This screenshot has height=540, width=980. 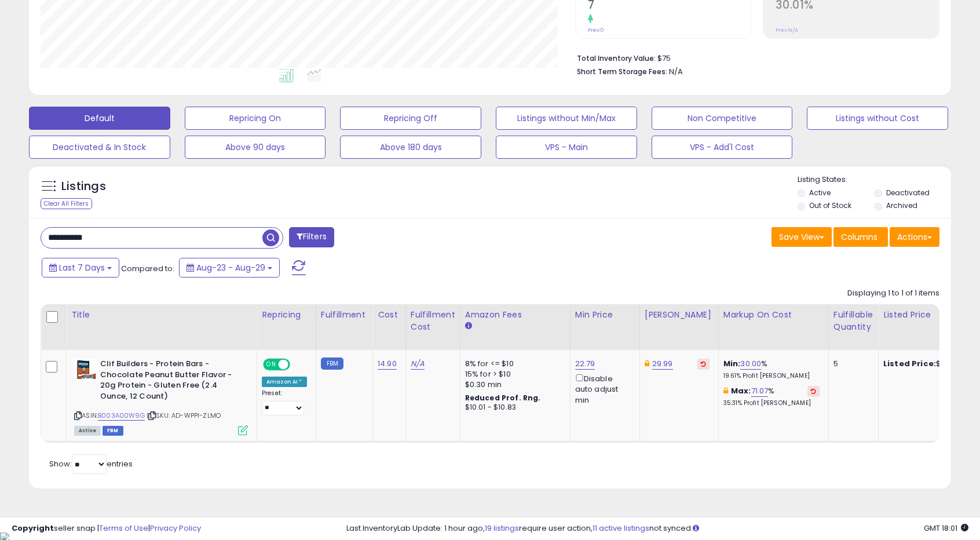 I want to click on a: B003A00W9G, so click(x=121, y=416).